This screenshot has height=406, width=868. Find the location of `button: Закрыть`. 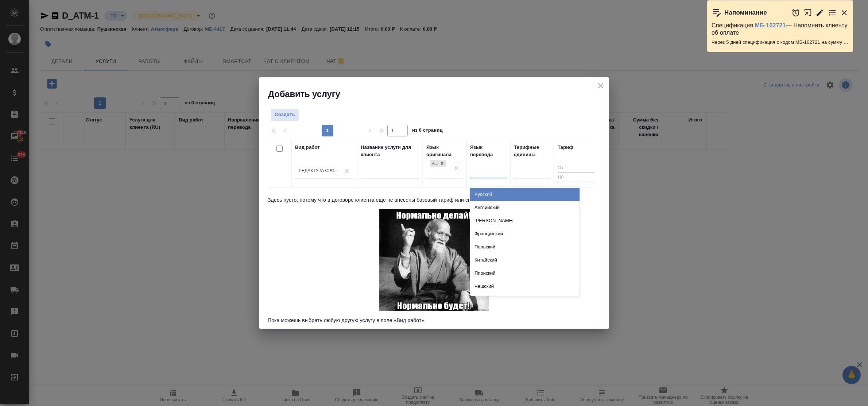

button: Закрыть is located at coordinates (844, 13).